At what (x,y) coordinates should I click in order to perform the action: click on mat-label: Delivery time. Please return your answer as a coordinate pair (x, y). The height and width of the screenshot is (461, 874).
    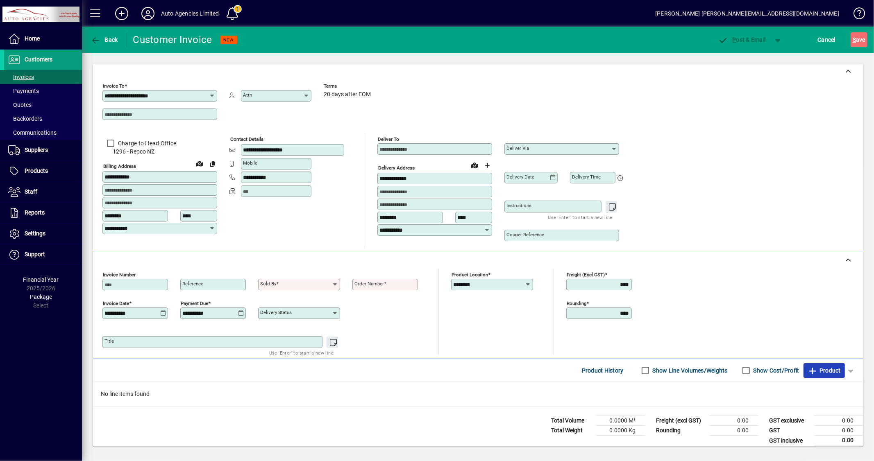
    Looking at the image, I should click on (586, 177).